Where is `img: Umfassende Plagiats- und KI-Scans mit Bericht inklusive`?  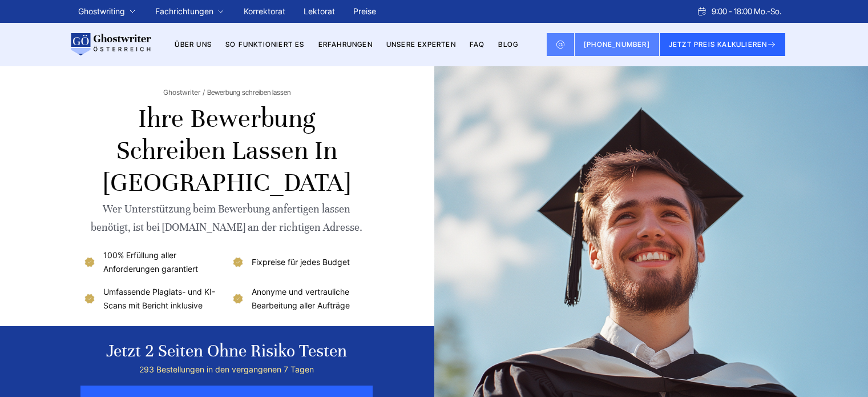
img: Umfassende Plagiats- und KI-Scans mit Bericht inklusive is located at coordinates (90, 299).